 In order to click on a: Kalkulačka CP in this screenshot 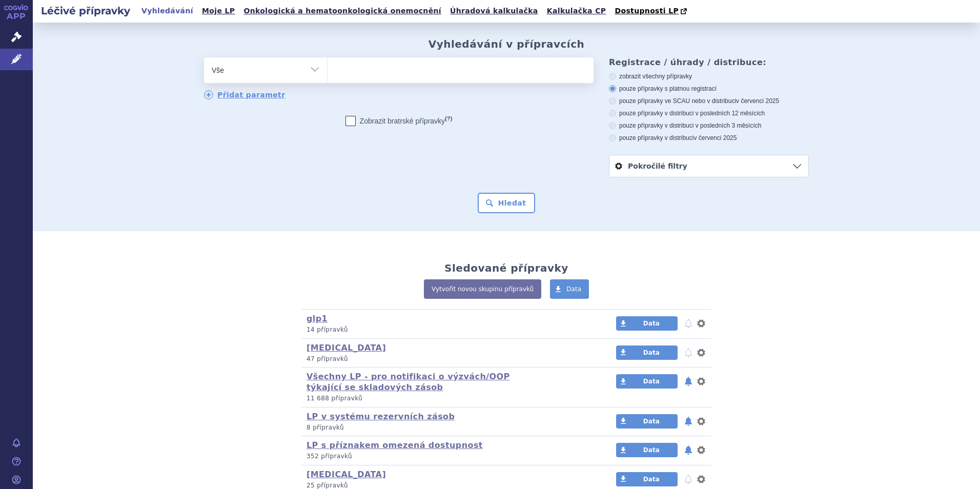, I will do `click(576, 10)`.